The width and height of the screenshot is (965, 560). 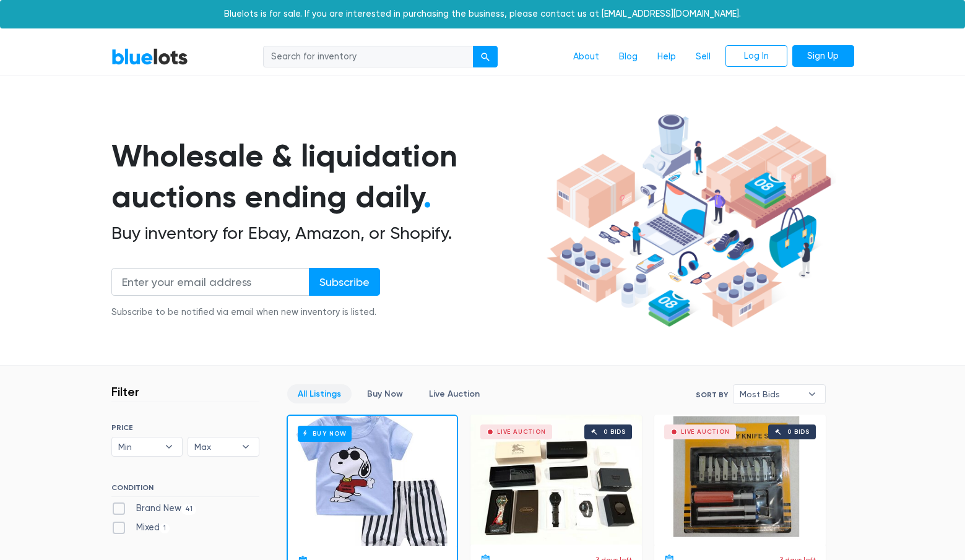 What do you see at coordinates (756, 56) in the screenshot?
I see `a: Log In` at bounding box center [756, 56].